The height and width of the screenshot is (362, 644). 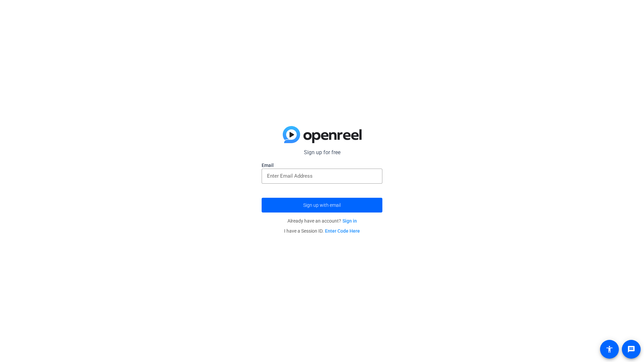 What do you see at coordinates (631, 349) in the screenshot?
I see `mat-icon: message` at bounding box center [631, 349].